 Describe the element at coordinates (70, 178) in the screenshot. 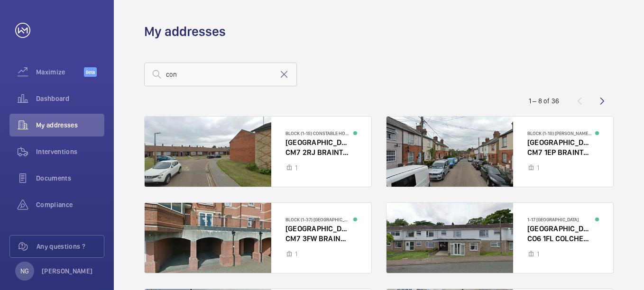

I see `span: Documents` at that location.